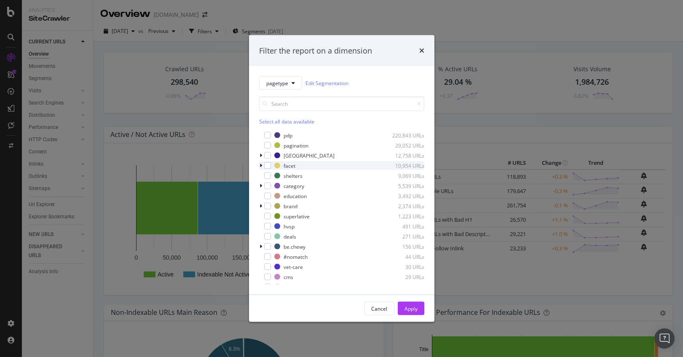  I want to click on div: superlative, so click(297, 216).